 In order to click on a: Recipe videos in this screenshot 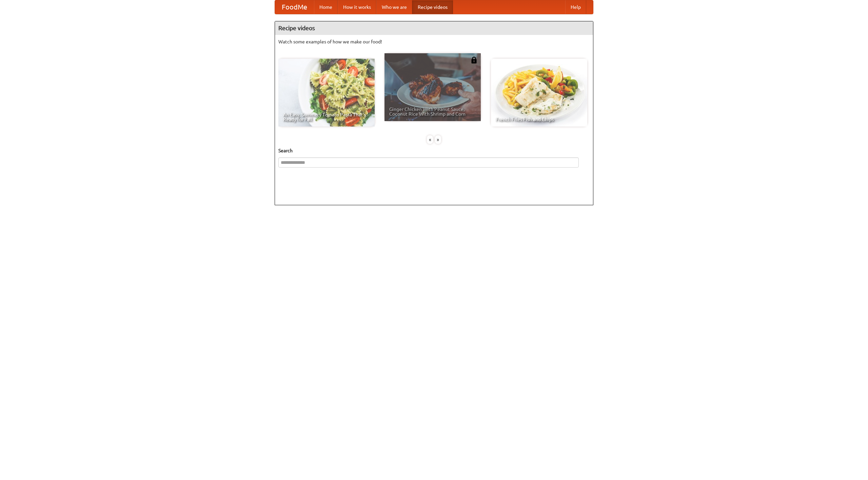, I will do `click(433, 7)`.